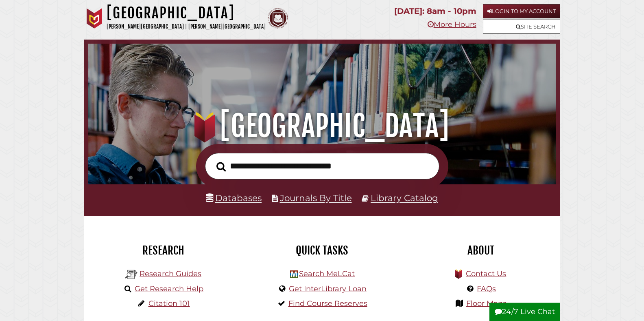 The height and width of the screenshot is (321, 644). I want to click on a: Research Guides, so click(170, 273).